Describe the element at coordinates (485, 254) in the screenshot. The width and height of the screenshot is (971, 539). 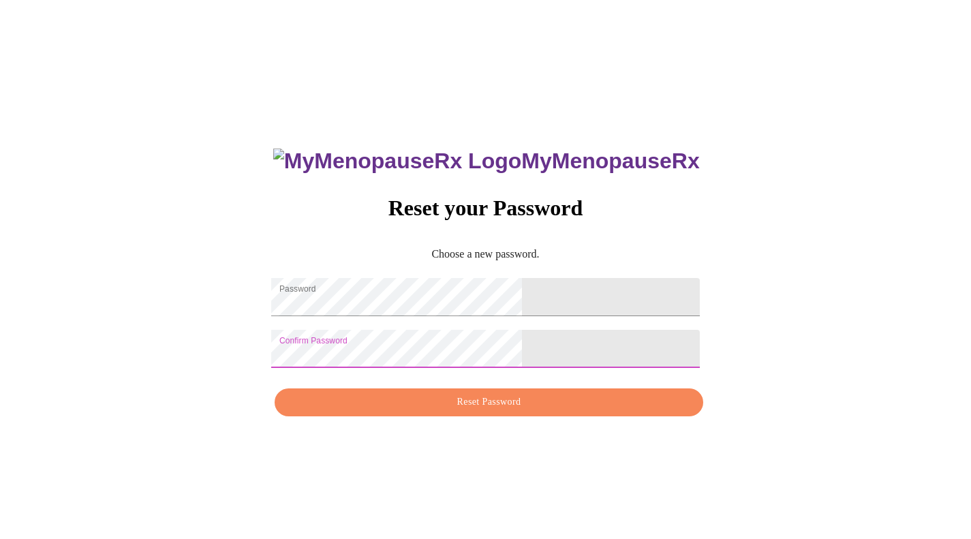
I see `p: Choose a new password.` at that location.